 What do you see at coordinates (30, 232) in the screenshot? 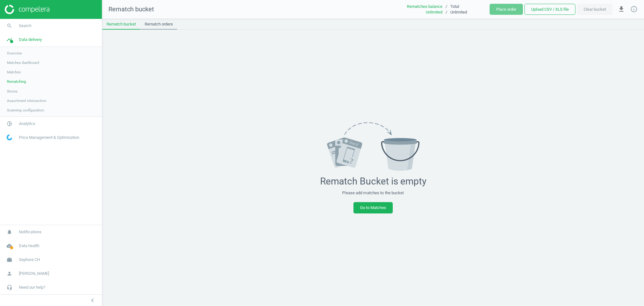
I see `span: Notifications` at bounding box center [30, 232].